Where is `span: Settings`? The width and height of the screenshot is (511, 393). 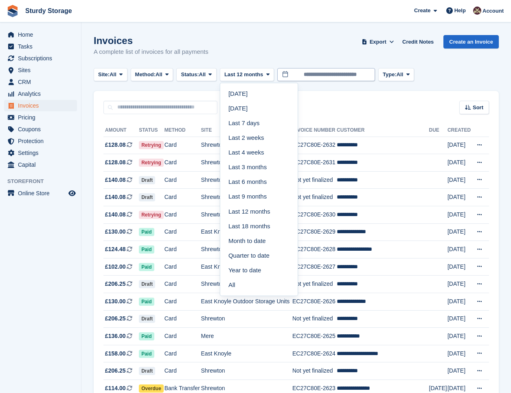 span: Settings is located at coordinates (42, 153).